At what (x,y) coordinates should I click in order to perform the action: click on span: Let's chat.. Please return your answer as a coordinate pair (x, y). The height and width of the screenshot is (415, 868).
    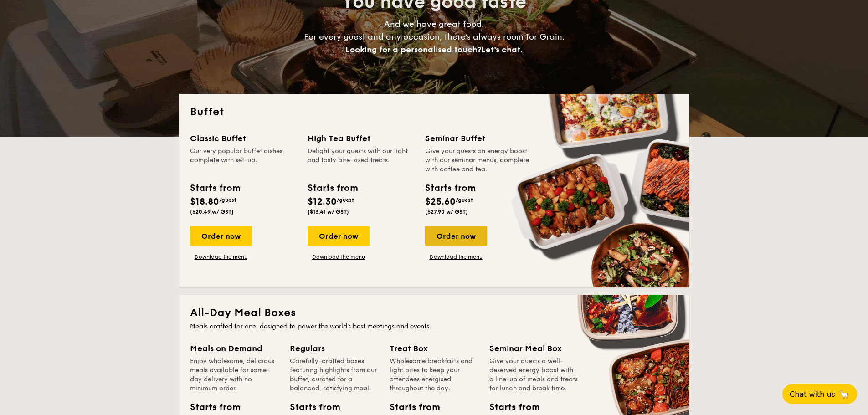
    Looking at the image, I should click on (502, 50).